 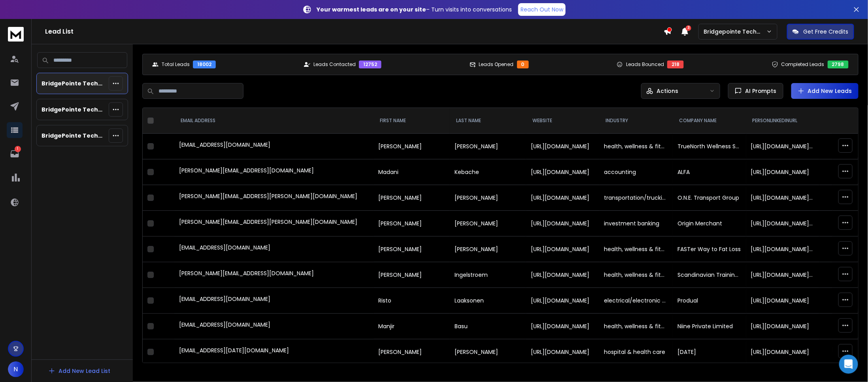 I want to click on img: logo, so click(x=16, y=34).